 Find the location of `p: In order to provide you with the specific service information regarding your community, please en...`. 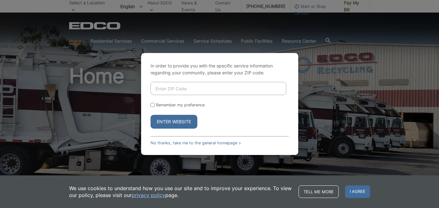

p: In order to provide you with the specific service information regarding your community, please en... is located at coordinates (220, 69).